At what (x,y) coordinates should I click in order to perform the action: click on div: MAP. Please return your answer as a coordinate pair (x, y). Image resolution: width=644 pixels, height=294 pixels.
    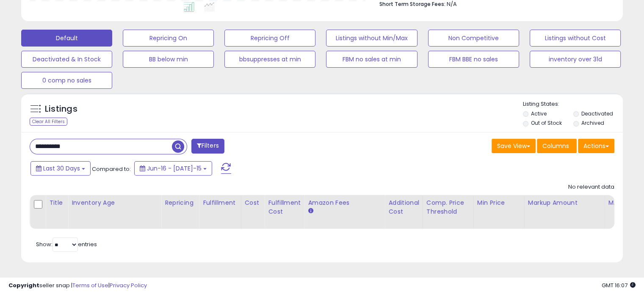
    Looking at the image, I should click on (616, 203).